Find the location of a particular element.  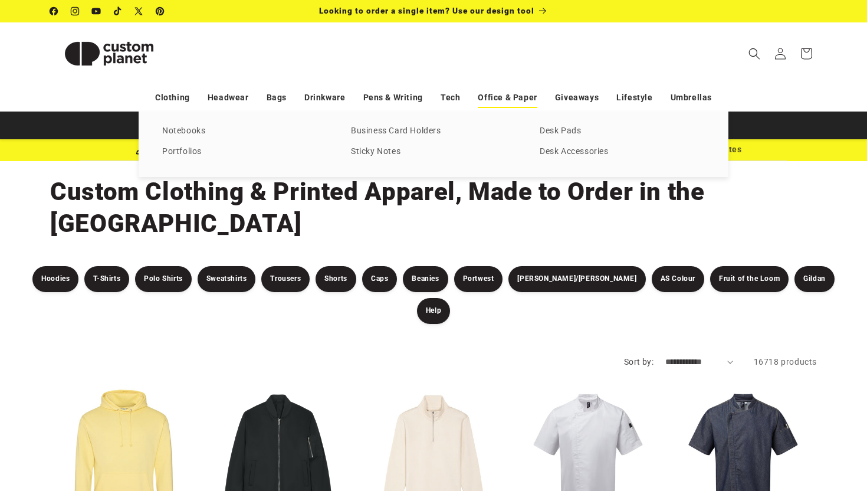

a: Headwear is located at coordinates (228, 97).